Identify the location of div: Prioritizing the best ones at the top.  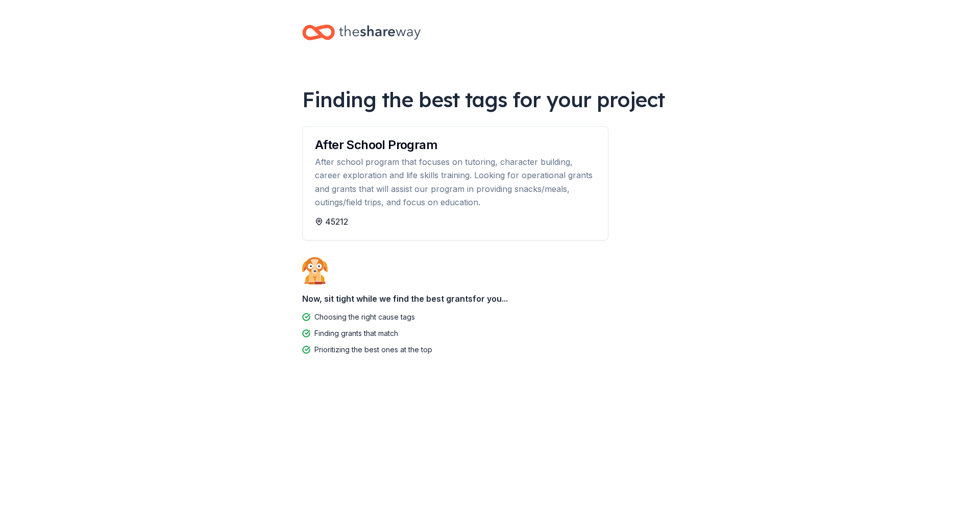
(373, 350).